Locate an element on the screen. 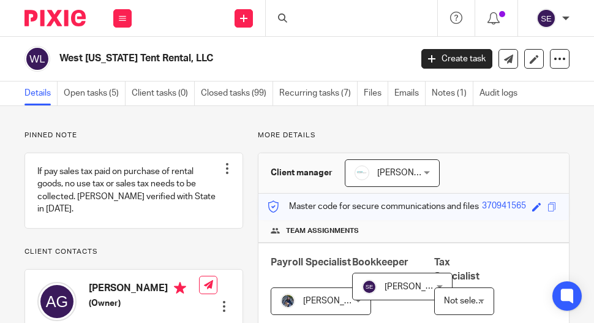 The width and height of the screenshot is (594, 323). a: Audit logs is located at coordinates (502, 93).